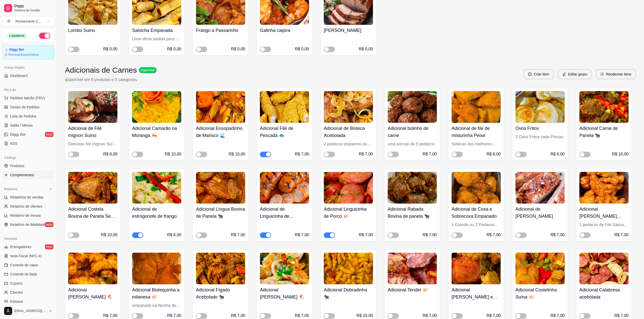 This screenshot has width=644, height=319. What do you see at coordinates (220, 132) in the screenshot?
I see `h4: Adicional Ensopadinho de Marisco 🌊` at bounding box center [220, 132].